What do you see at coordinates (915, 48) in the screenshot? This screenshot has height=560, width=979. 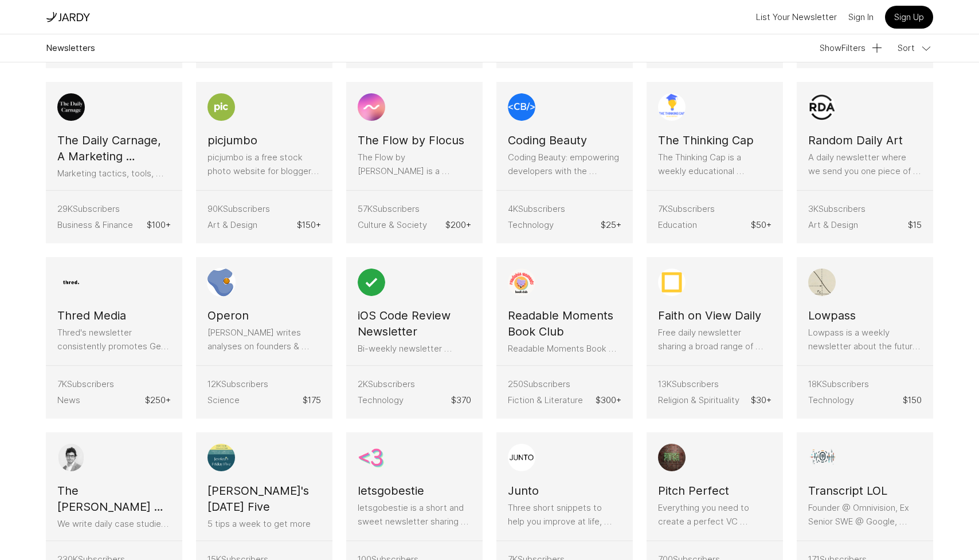 I see `button: Sort` at bounding box center [915, 48].